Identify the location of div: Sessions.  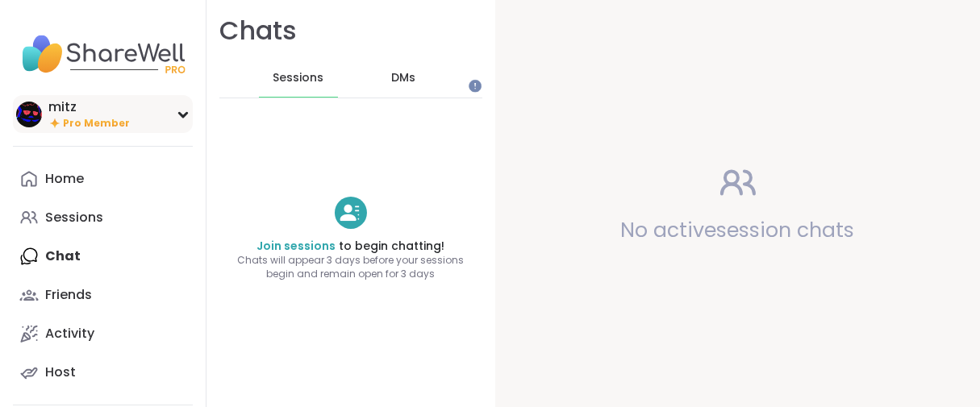
(74, 217).